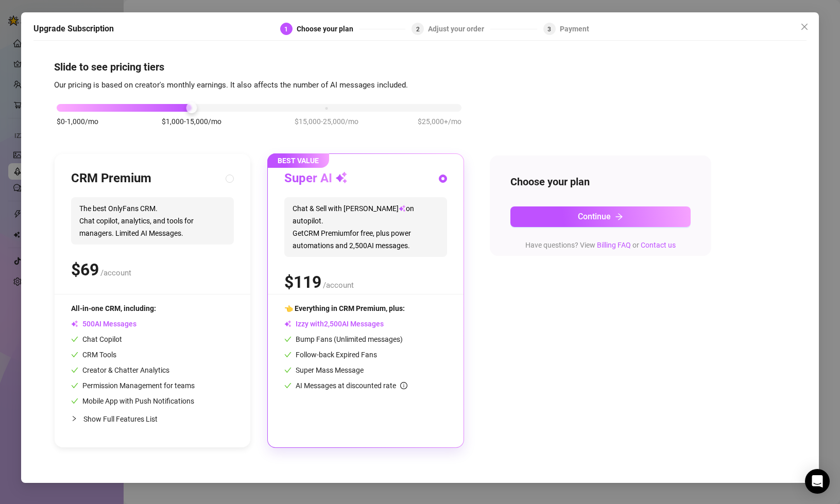 The height and width of the screenshot is (504, 840). Describe the element at coordinates (805, 27) in the screenshot. I see `span: Close` at that location.